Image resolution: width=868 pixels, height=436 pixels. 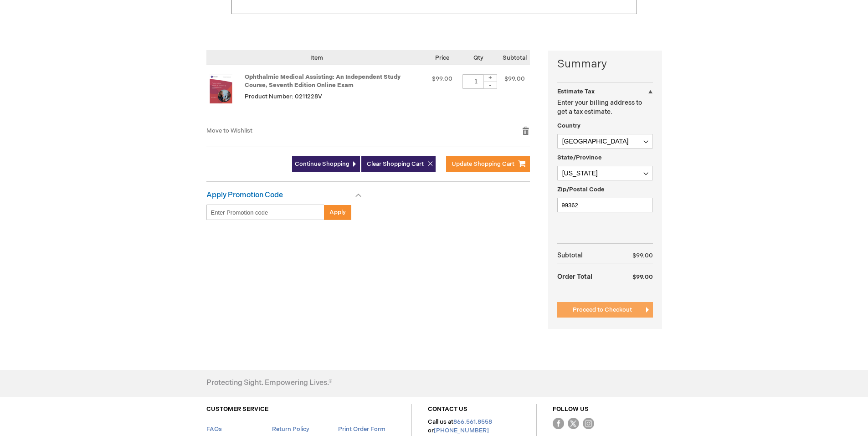 What do you see at coordinates (244, 195) in the screenshot?
I see `strong: Apply Promotion Code` at bounding box center [244, 195].